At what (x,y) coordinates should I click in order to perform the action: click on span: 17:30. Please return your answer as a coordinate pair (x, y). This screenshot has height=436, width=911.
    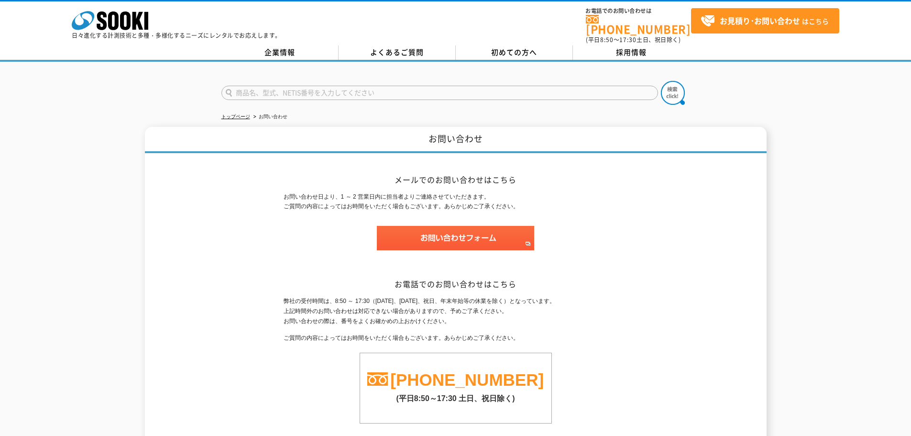
    Looking at the image, I should click on (628, 40).